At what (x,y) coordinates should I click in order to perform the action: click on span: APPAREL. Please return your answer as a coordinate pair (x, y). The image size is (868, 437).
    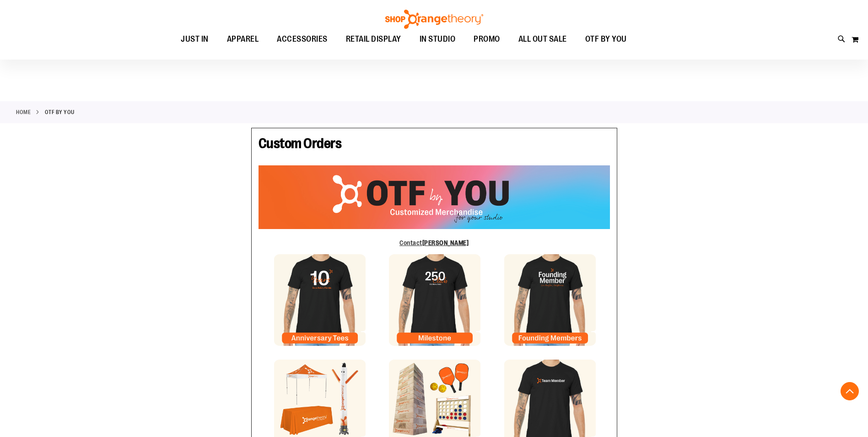
    Looking at the image, I should click on (243, 39).